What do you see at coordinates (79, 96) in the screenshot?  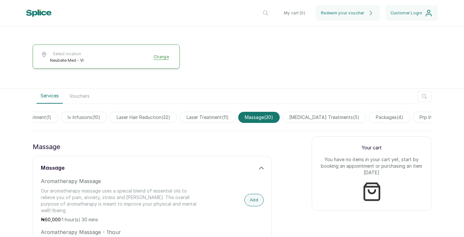 I see `button: Vouchers` at bounding box center [79, 96].